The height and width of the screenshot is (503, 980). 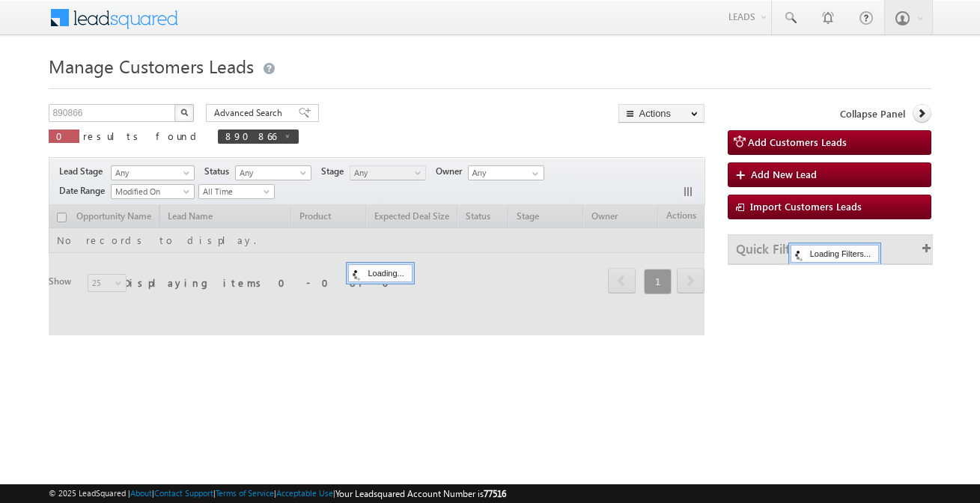 I want to click on span: results found, so click(x=143, y=136).